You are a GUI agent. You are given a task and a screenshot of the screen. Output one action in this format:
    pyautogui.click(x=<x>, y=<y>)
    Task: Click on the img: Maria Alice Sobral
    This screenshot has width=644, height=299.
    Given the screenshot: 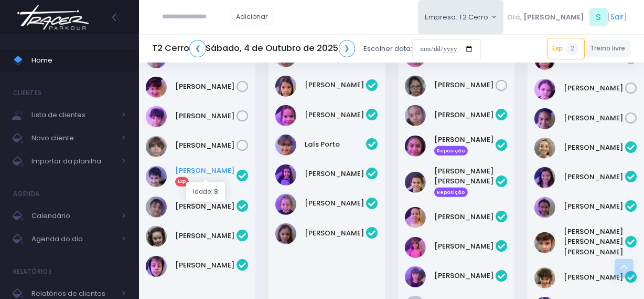 What is the action you would take?
    pyautogui.click(x=286, y=204)
    